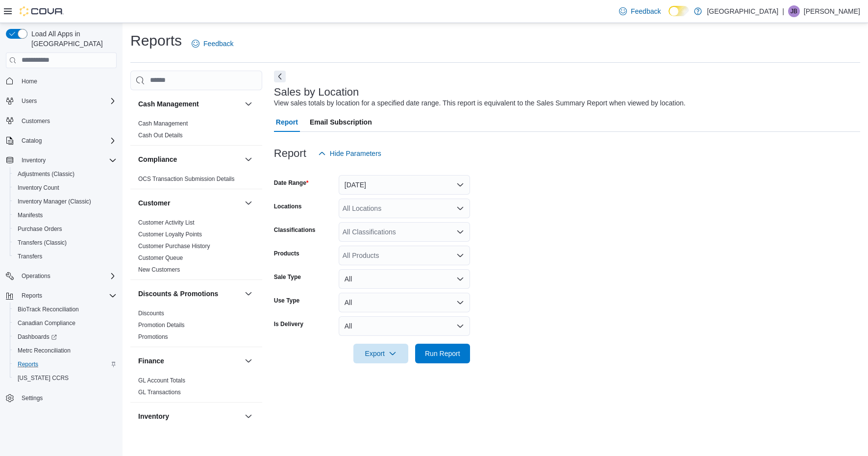  Describe the element at coordinates (317, 92) in the screenshot. I see `h3: Sales by Location` at that location.